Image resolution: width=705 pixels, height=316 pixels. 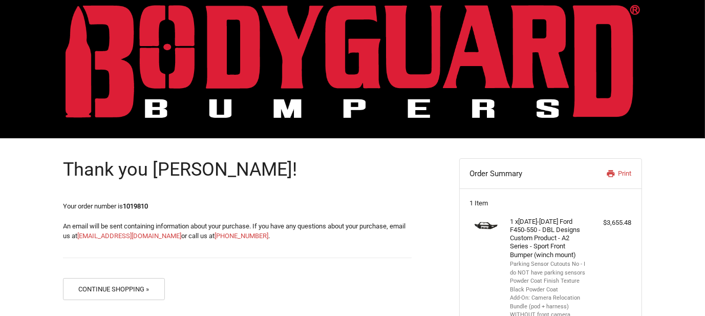 I want to click on li: Parking Sensor Cutouts No - I do NOT have parking sensors, so click(x=549, y=268).